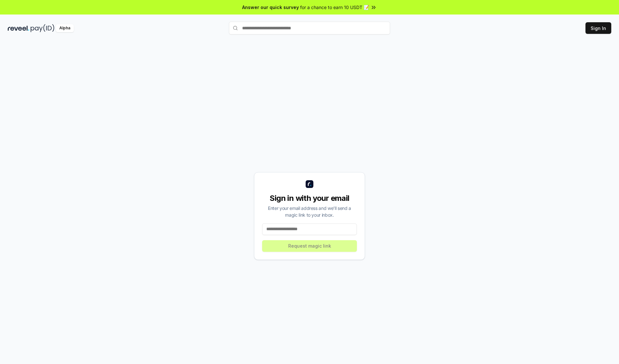  I want to click on img: pay_id, so click(43, 28).